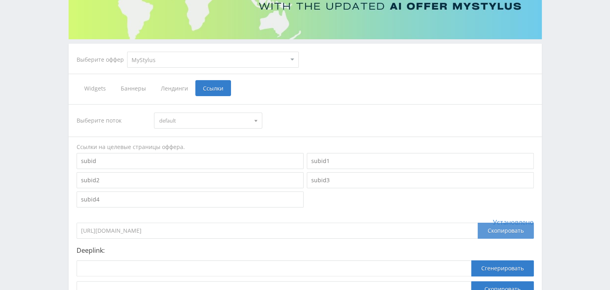 The image size is (610, 290). What do you see at coordinates (102, 60) in the screenshot?
I see `div: Выберите оффер` at bounding box center [102, 60].